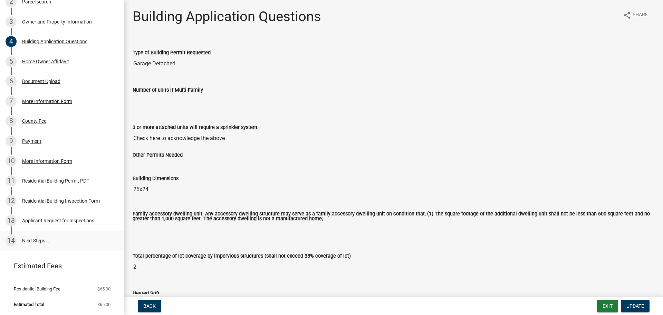  What do you see at coordinates (11, 240) in the screenshot?
I see `div: 14` at bounding box center [11, 240].